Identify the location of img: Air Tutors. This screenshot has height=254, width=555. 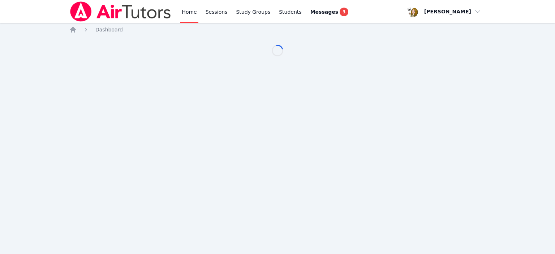
(120, 12).